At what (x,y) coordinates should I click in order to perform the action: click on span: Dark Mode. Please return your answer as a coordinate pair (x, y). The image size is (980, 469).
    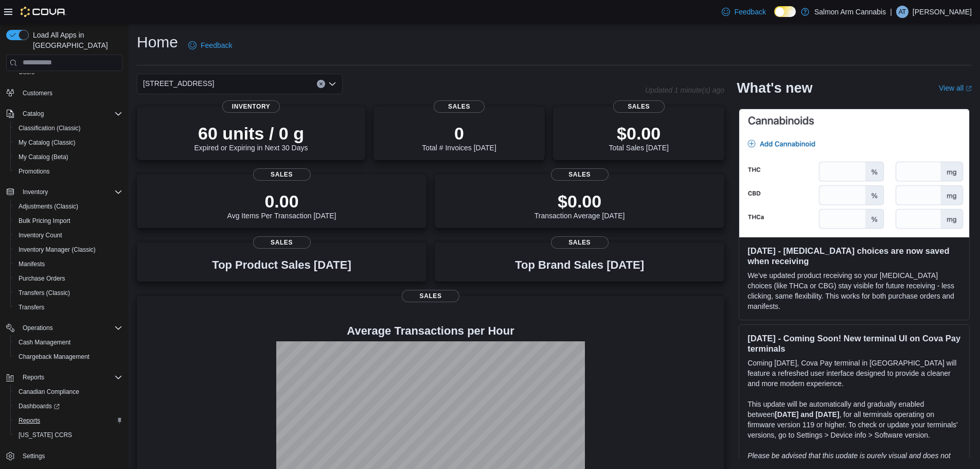
    Looking at the image, I should click on (774, 17).